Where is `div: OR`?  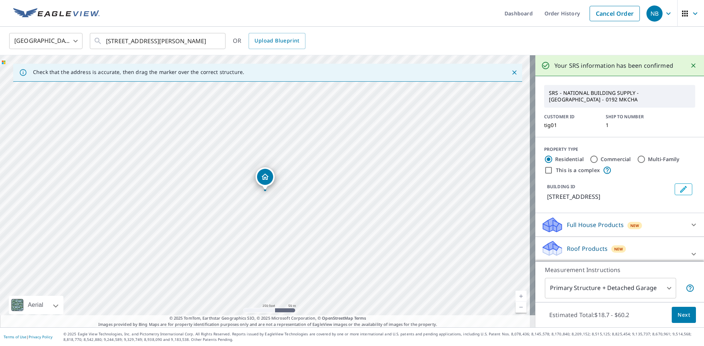 div: OR is located at coordinates (269, 41).